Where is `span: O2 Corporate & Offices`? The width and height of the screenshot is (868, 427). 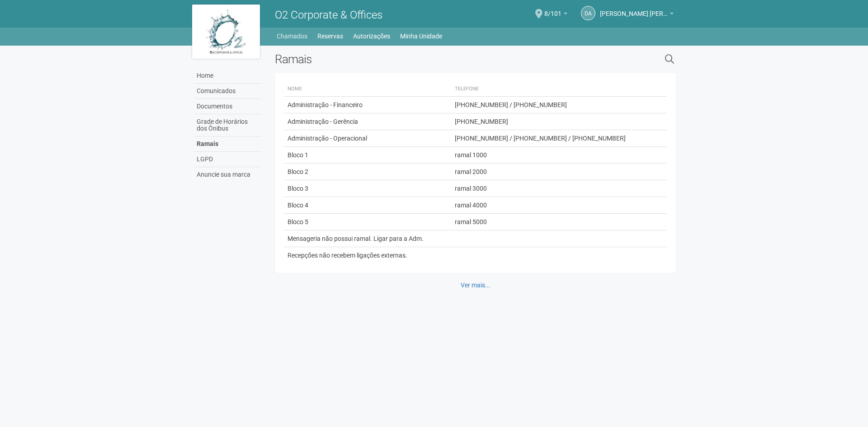
span: O2 Corporate & Offices is located at coordinates (329, 15).